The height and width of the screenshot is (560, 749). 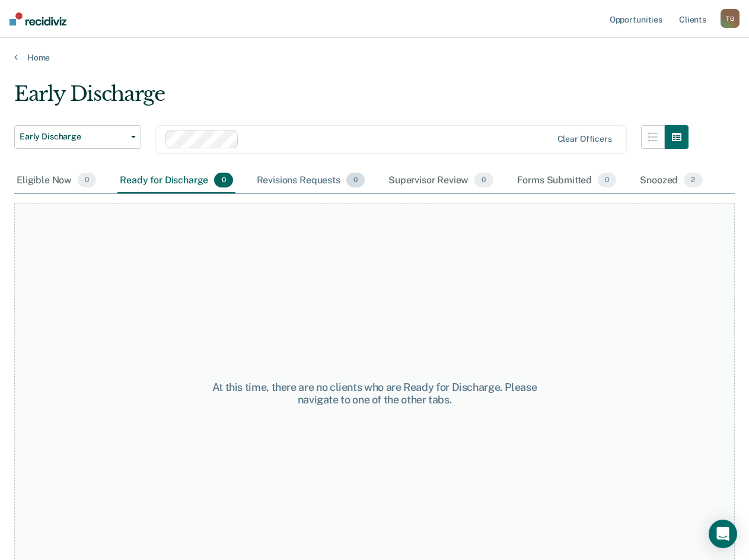 I want to click on div: Snoozed2, so click(x=671, y=181).